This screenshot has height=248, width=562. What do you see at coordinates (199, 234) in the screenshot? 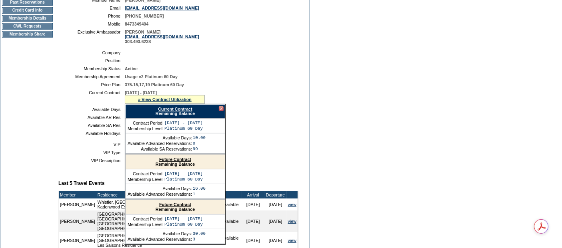
I see `td: 30.00` at bounding box center [199, 234].